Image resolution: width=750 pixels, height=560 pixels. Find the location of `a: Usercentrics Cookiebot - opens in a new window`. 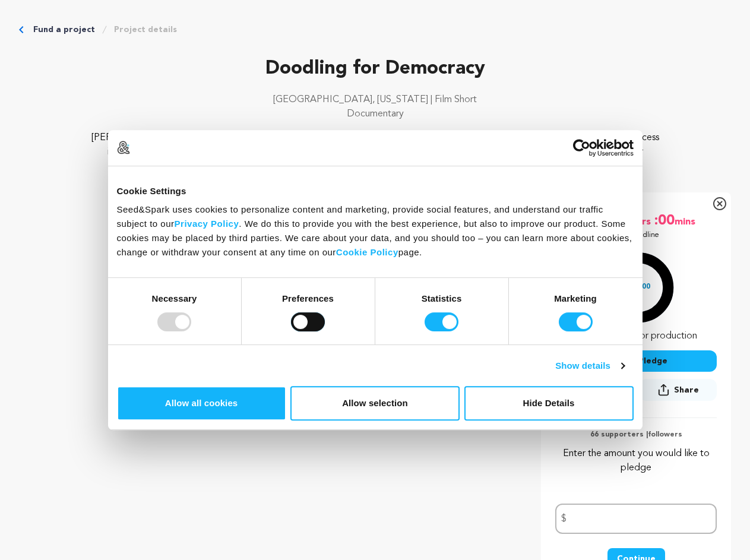

a: Usercentrics Cookiebot - opens in a new window is located at coordinates (581, 148).